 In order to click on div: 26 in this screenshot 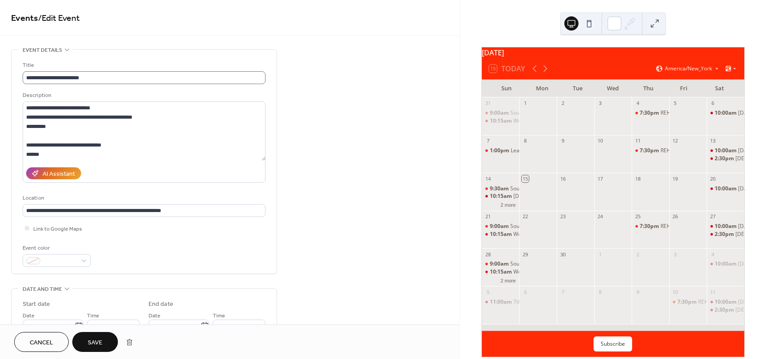, I will do `click(675, 217)`.